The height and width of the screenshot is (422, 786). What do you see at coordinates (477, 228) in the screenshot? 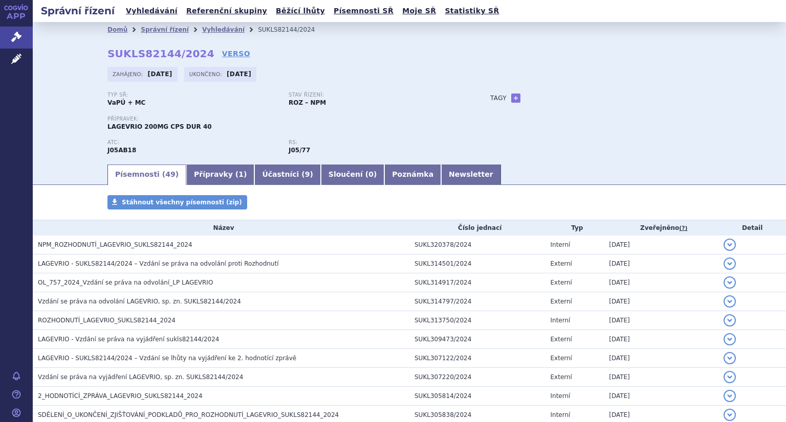
I see `th: Číslo jednací` at bounding box center [477, 228].